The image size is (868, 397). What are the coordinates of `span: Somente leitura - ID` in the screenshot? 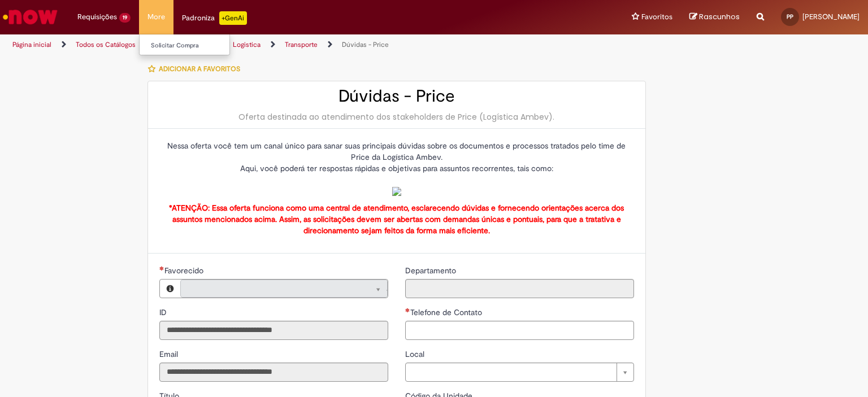 It's located at (164, 312).